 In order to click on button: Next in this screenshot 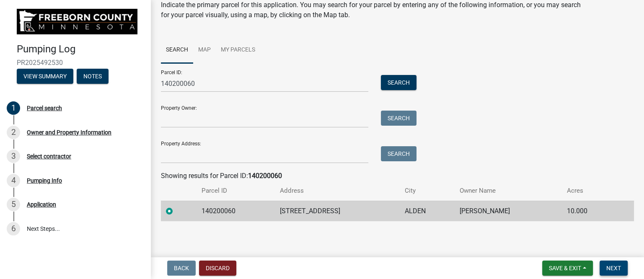, I will do `click(613, 268)`.